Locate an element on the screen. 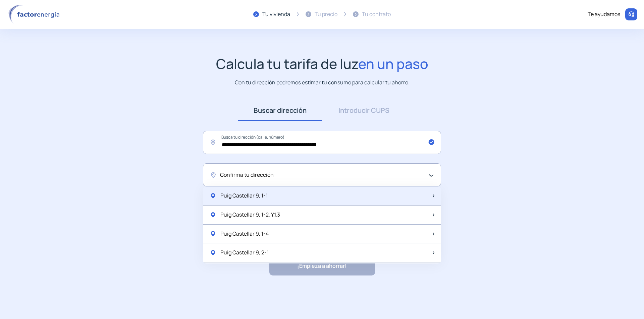 This screenshot has width=644, height=319. span: Puig Castellar 9, 2-1 is located at coordinates (245, 253).